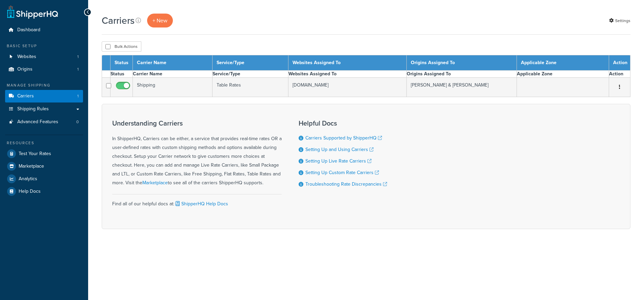 This screenshot has height=300, width=644. Describe the element at coordinates (44, 191) in the screenshot. I see `a: Help Docs` at that location.